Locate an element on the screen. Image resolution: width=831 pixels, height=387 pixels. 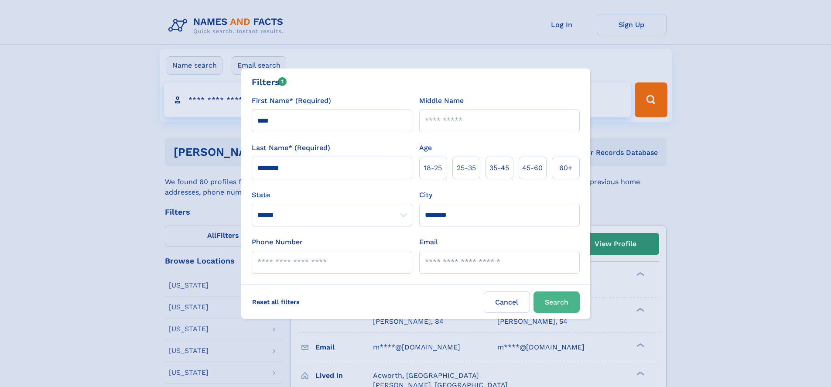
label: City is located at coordinates (426, 195).